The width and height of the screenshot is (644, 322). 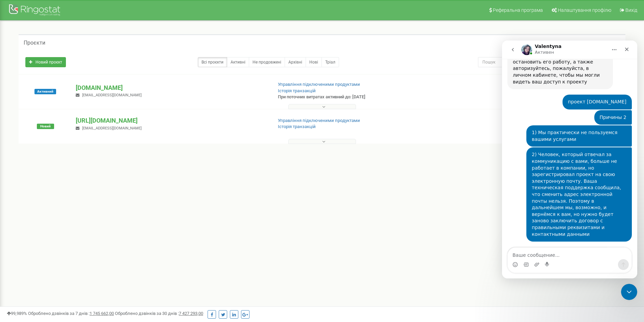 What do you see at coordinates (58, 25) in the screenshot?
I see `div: Уточните, пожалуйста, название вашего проекта, почему решили остановить его работу, а также автор...` at bounding box center [58, 25].